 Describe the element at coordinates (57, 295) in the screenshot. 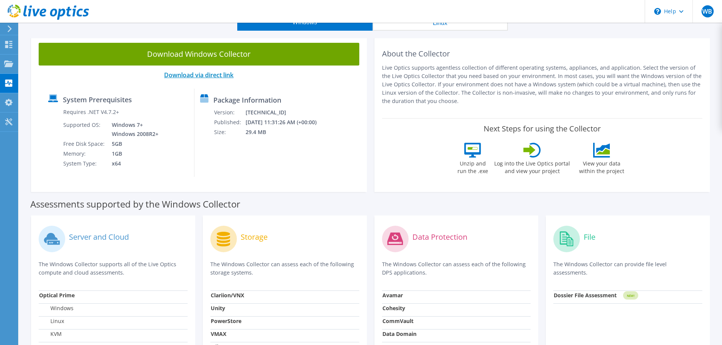

I see `strong: Optical Prime` at that location.